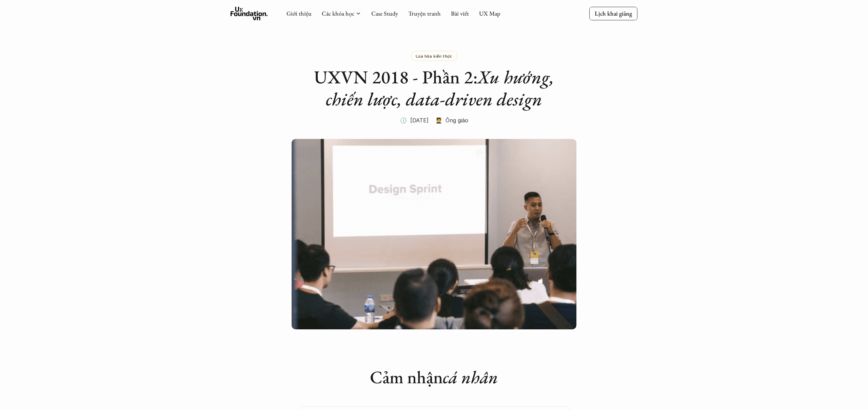 The width and height of the screenshot is (868, 410). What do you see at coordinates (614, 13) in the screenshot?
I see `p: Lịch khai giảng` at bounding box center [614, 13].